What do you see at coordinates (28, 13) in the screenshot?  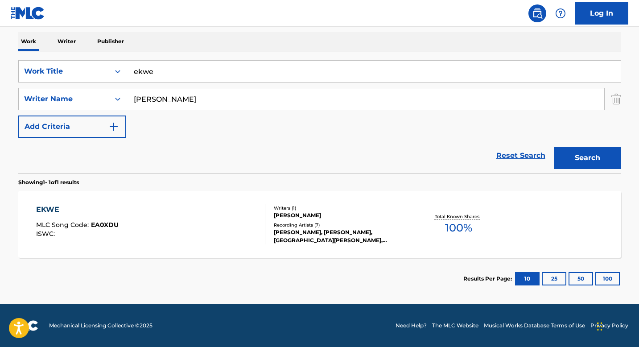 I see `img: MLC Logo` at bounding box center [28, 13].